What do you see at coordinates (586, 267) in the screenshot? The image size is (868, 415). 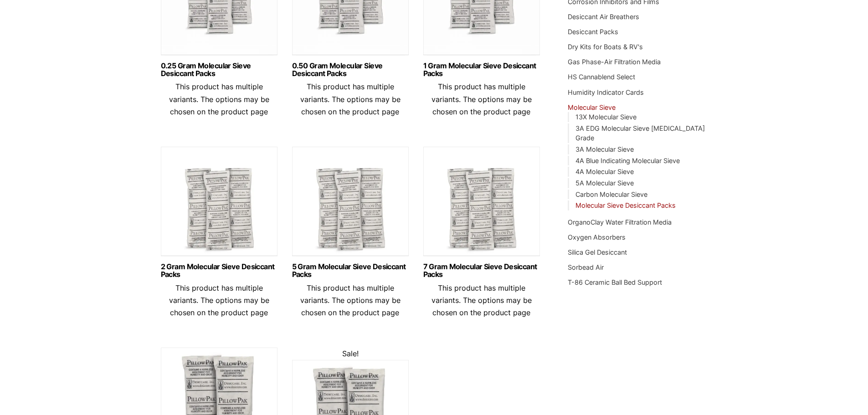 I see `a: Sorbead Air` at bounding box center [586, 267].